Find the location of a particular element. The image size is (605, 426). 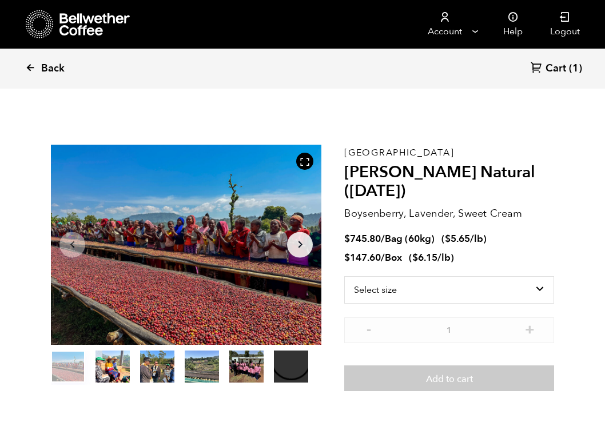

span: (1) is located at coordinates (575, 69).